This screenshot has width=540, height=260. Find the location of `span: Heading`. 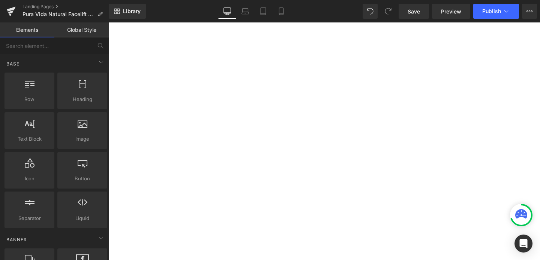

span: Heading is located at coordinates (82, 99).